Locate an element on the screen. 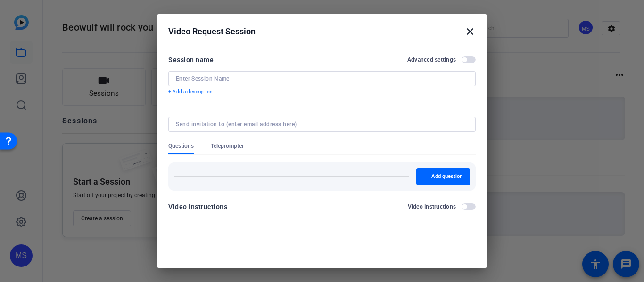 The height and width of the screenshot is (282, 644). mat-icon: close is located at coordinates (470, 32).